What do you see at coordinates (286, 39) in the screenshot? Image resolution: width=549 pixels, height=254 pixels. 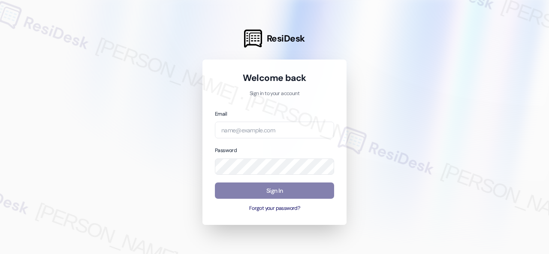 I see `span: ResiDesk` at bounding box center [286, 39].